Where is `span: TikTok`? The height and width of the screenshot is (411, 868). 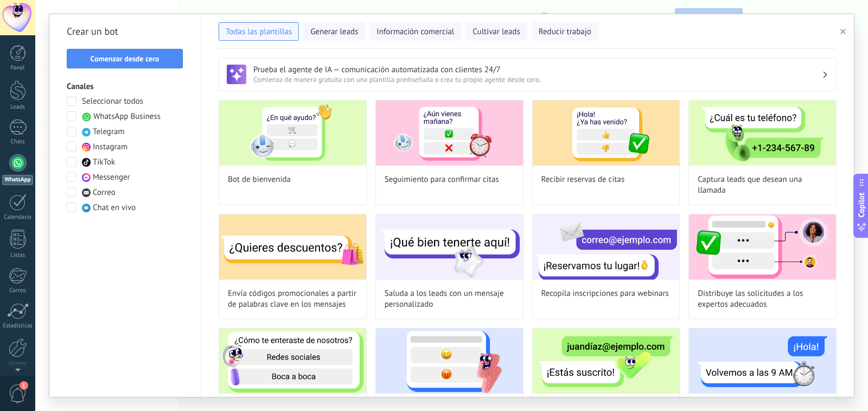
span: TikTok is located at coordinates (104, 162).